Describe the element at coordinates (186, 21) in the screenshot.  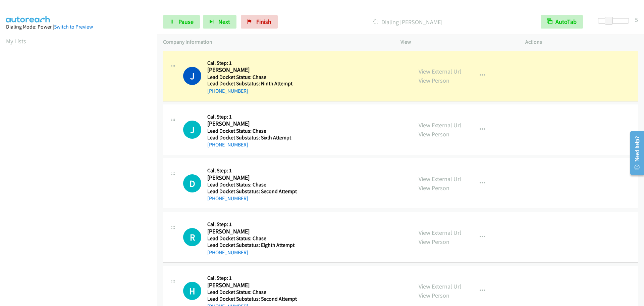
I see `span: Pause` at that location.